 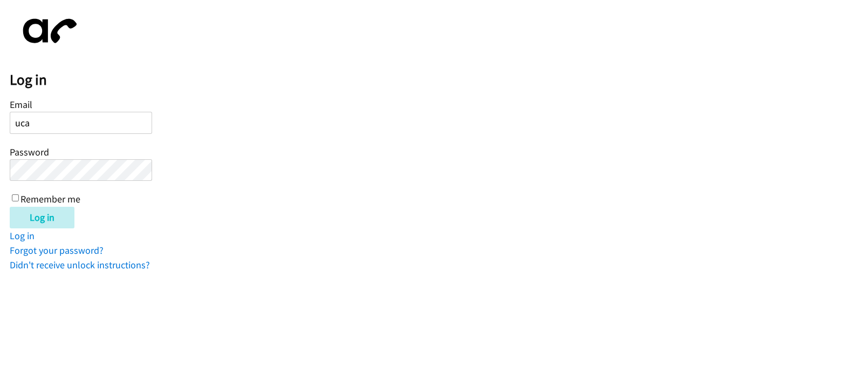 I want to click on label: Email, so click(x=21, y=104).